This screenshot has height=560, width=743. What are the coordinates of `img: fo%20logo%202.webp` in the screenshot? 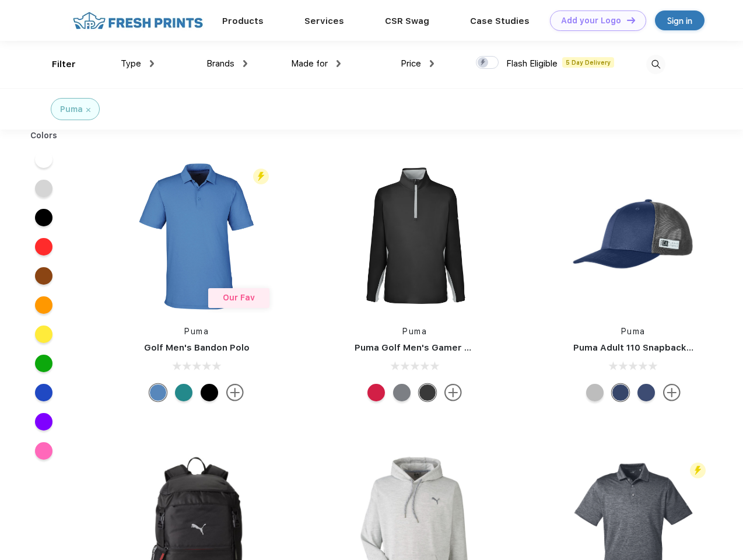 It's located at (137, 20).